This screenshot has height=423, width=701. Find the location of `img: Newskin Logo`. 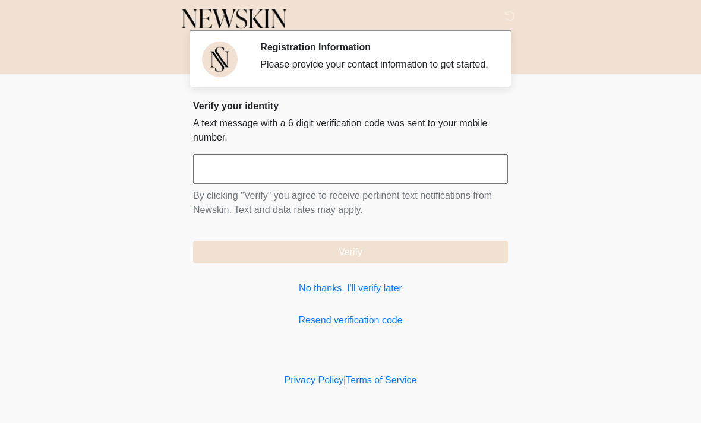

img: Newskin Logo is located at coordinates (234, 19).